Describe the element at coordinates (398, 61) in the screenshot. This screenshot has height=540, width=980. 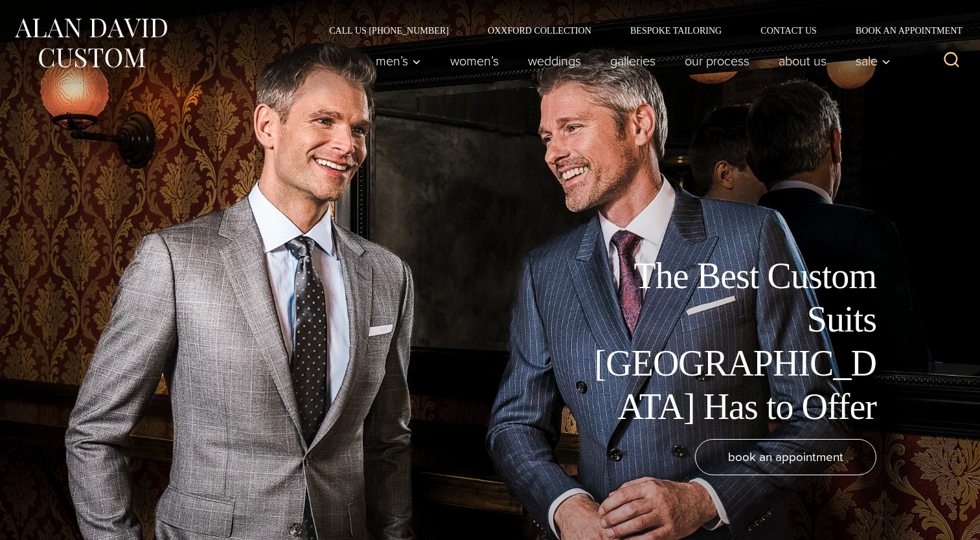
I see `span: Men’s` at that location.